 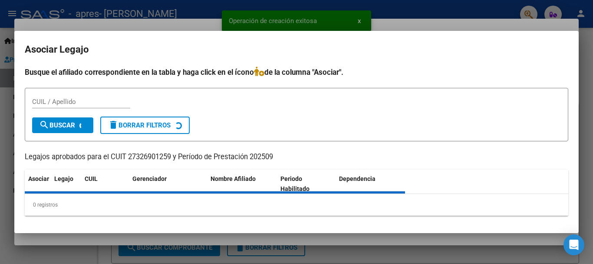 I want to click on div: 0 registros, so click(x=297, y=205).